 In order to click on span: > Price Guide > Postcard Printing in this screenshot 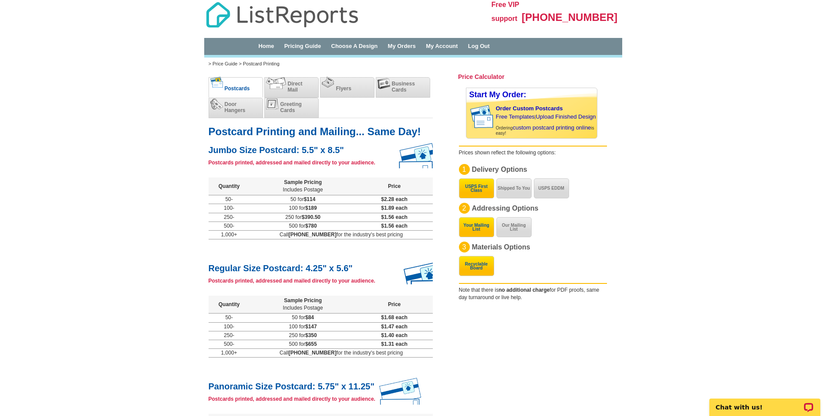, I will do `click(244, 64)`.